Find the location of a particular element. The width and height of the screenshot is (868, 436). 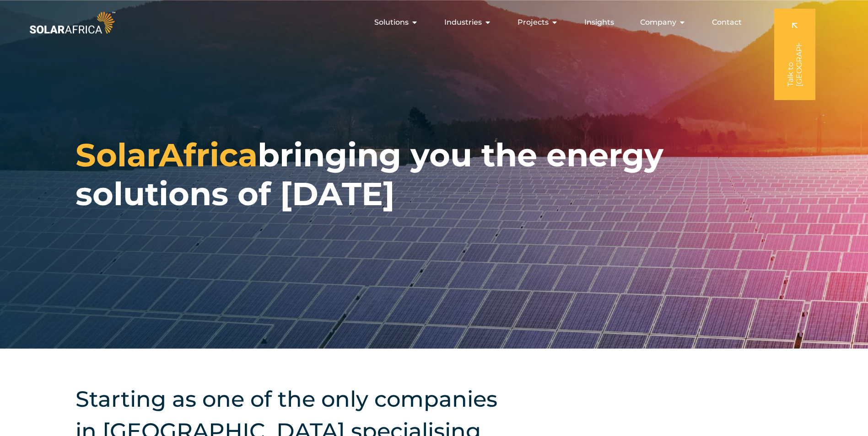

span: Company is located at coordinates (658, 22).